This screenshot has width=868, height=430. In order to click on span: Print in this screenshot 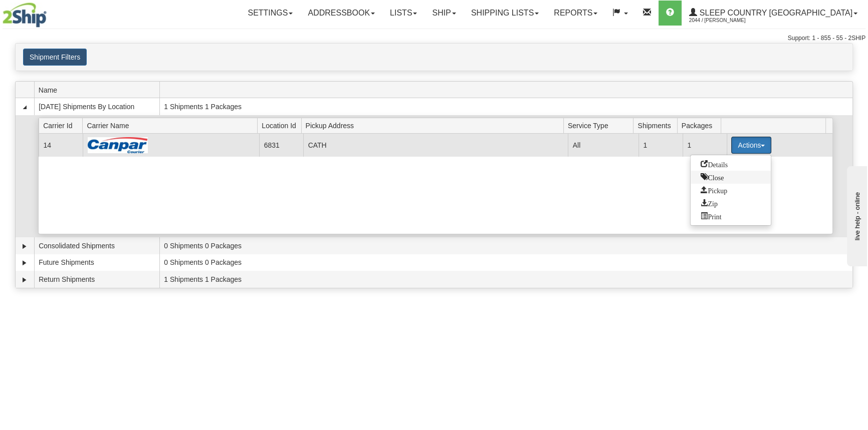, I will do `click(711, 216)`.